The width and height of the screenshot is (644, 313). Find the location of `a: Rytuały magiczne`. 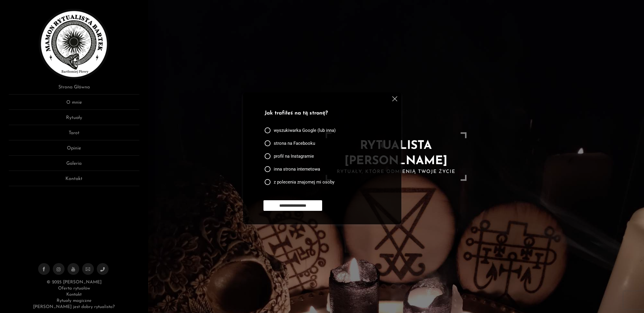

a: Rytuały magiczne is located at coordinates (74, 301).